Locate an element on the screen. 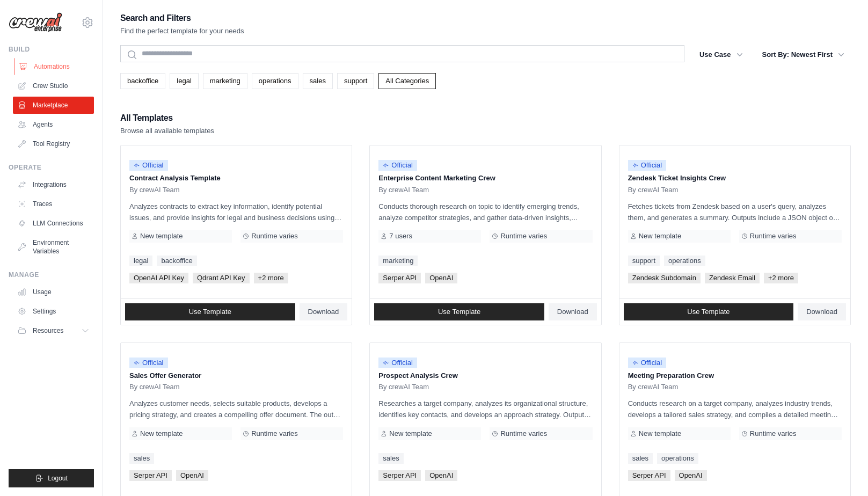 The image size is (868, 496). p: Zendesk Ticket Insights Crew is located at coordinates (735, 178).